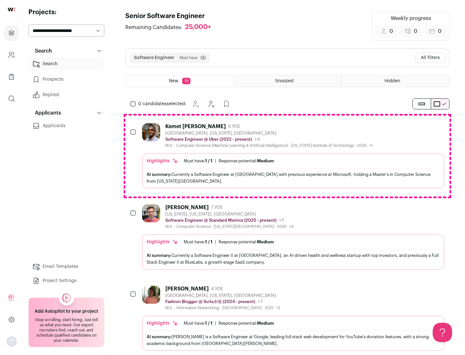 This screenshot has width=465, height=355. I want to click on button: Snooze, so click(195, 104).